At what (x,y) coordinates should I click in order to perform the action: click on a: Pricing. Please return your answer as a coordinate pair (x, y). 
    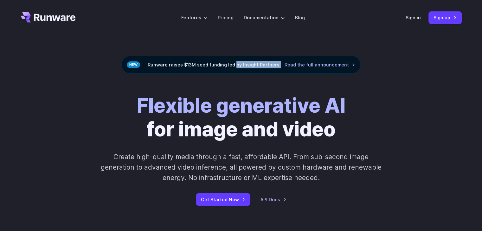
    Looking at the image, I should click on (226, 17).